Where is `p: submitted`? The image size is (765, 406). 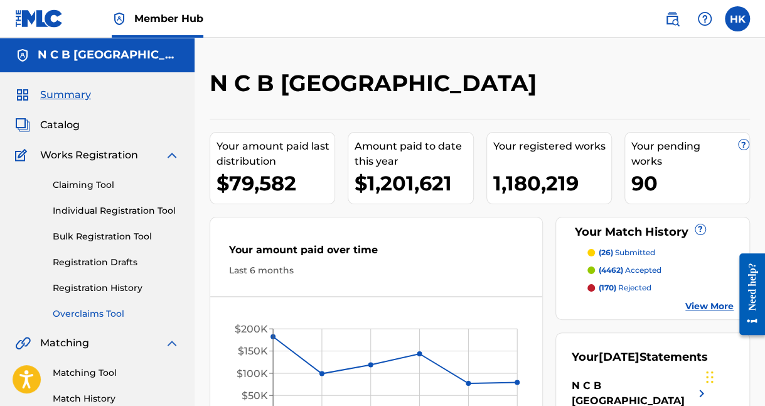
p: submitted is located at coordinates (627, 252).